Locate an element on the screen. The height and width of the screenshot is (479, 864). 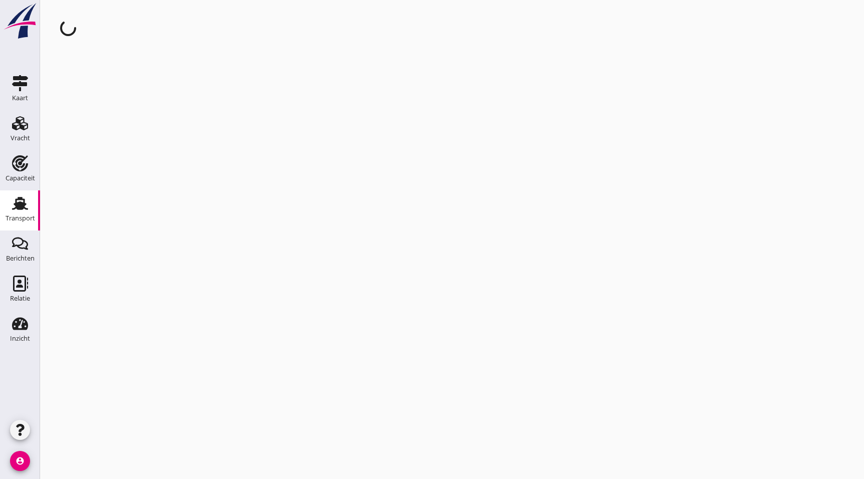
div: Inzicht is located at coordinates (20, 338).